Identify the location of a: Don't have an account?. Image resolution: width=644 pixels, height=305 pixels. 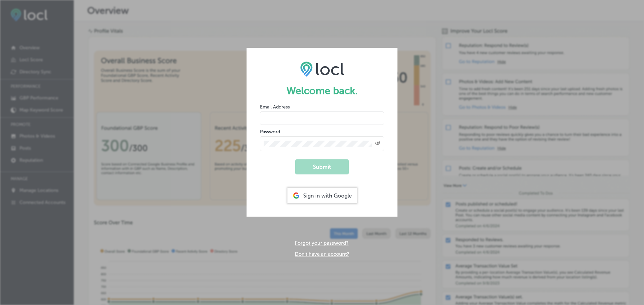
(322, 254).